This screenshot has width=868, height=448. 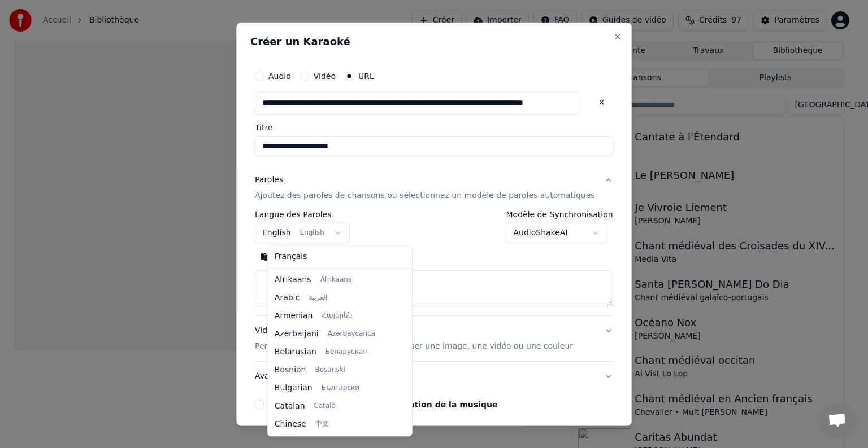 I want to click on span: Հայերեն, so click(x=337, y=316).